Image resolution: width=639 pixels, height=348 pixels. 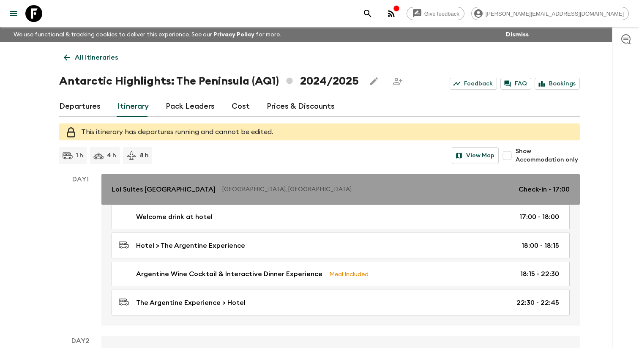 What do you see at coordinates (398, 81) in the screenshot?
I see `span: Share this itinerary` at bounding box center [398, 81].